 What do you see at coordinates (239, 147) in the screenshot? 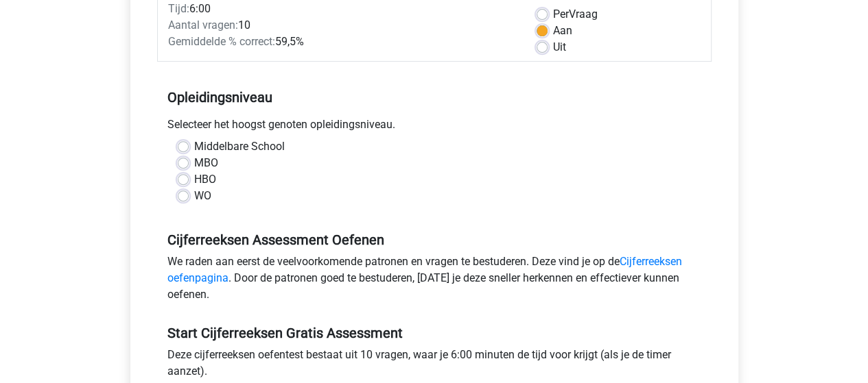
I see `label: Middelbare School` at bounding box center [239, 147].